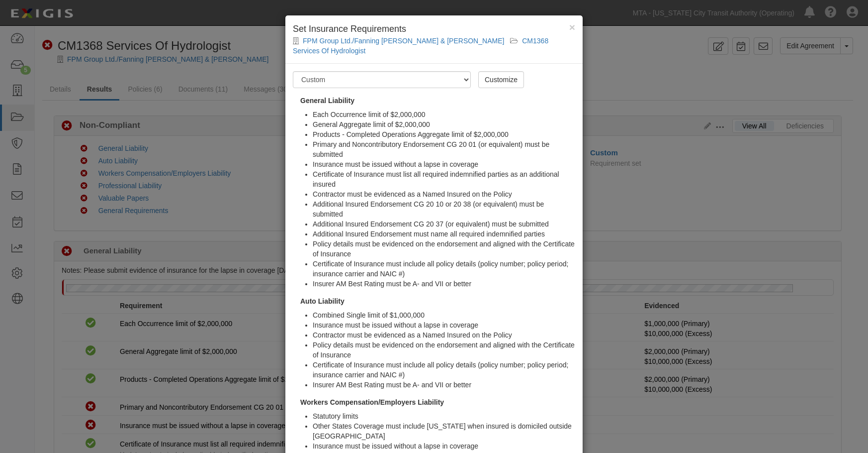 This screenshot has height=453, width=868. Describe the element at coordinates (444, 209) in the screenshot. I see `li: Additional Insured Endorsement CG 20 10 or 20 38 (or equivalent) must be submitted` at that location.